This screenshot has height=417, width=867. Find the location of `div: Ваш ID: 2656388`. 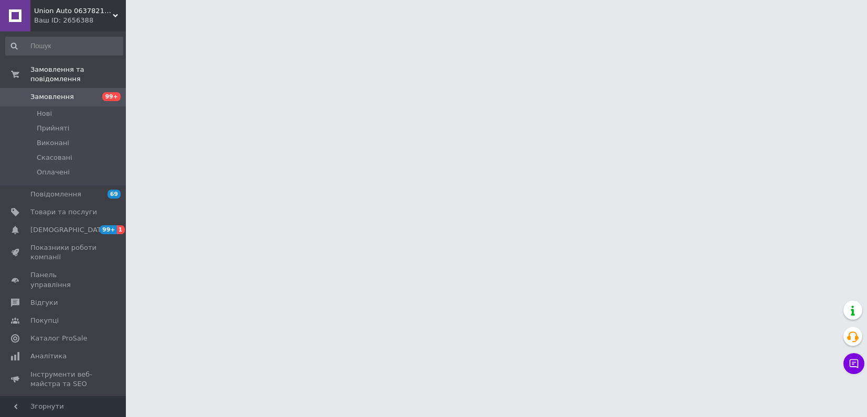

div: Ваш ID: 2656388 is located at coordinates (80, 20).